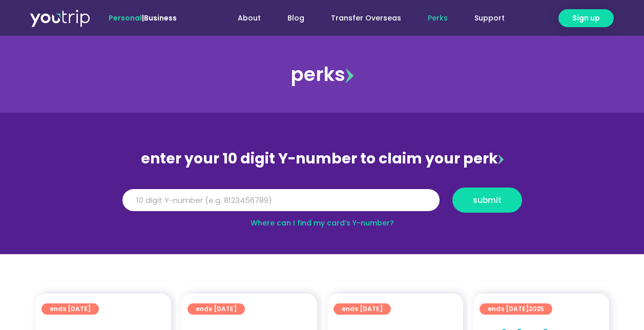 The width and height of the screenshot is (644, 330). I want to click on button: submit, so click(487, 200).